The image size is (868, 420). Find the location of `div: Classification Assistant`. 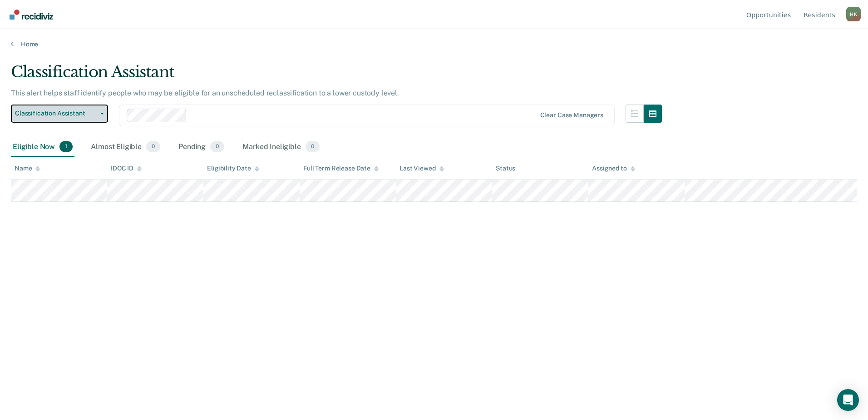

div: Classification Assistant is located at coordinates (336, 76).